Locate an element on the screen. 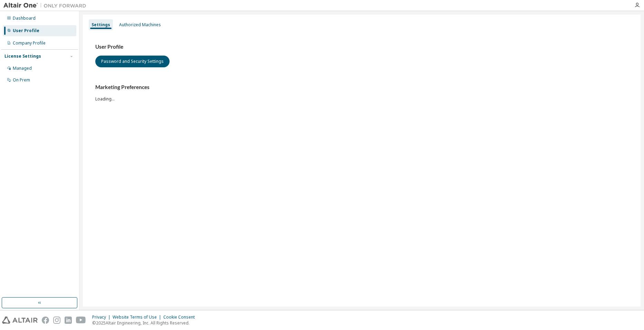 The height and width of the screenshot is (330, 644). h3: Marketing Preferences is located at coordinates (362, 87).